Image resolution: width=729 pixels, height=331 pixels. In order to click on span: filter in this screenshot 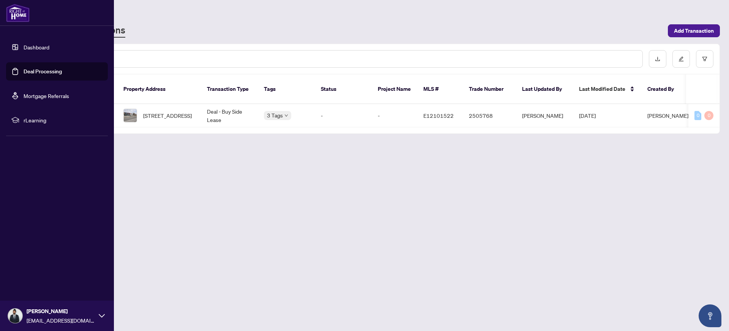, I will do `click(705, 59)`.